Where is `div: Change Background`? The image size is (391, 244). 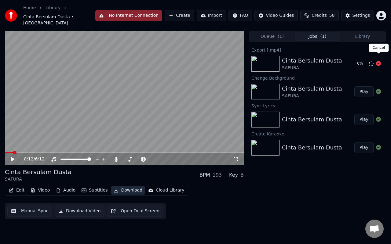 div: Change Background is located at coordinates (317, 78).